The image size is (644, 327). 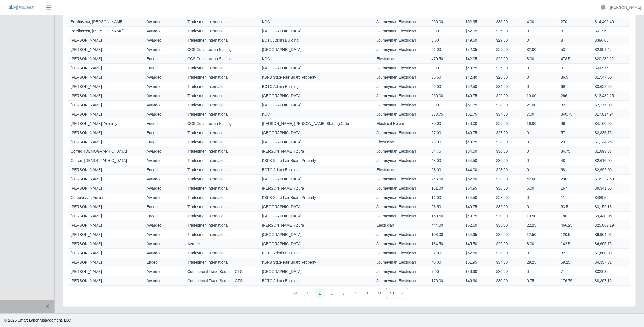 I want to click on td: $27.00, so click(x=510, y=133).